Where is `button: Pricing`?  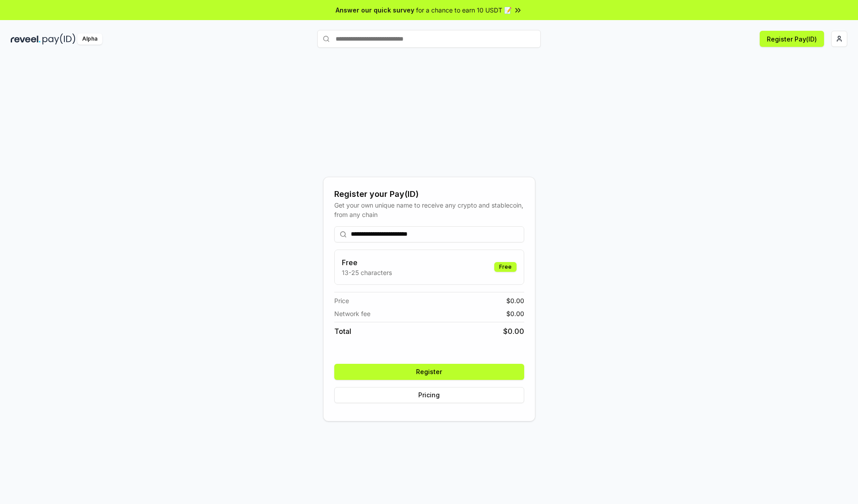 button: Pricing is located at coordinates (429, 395).